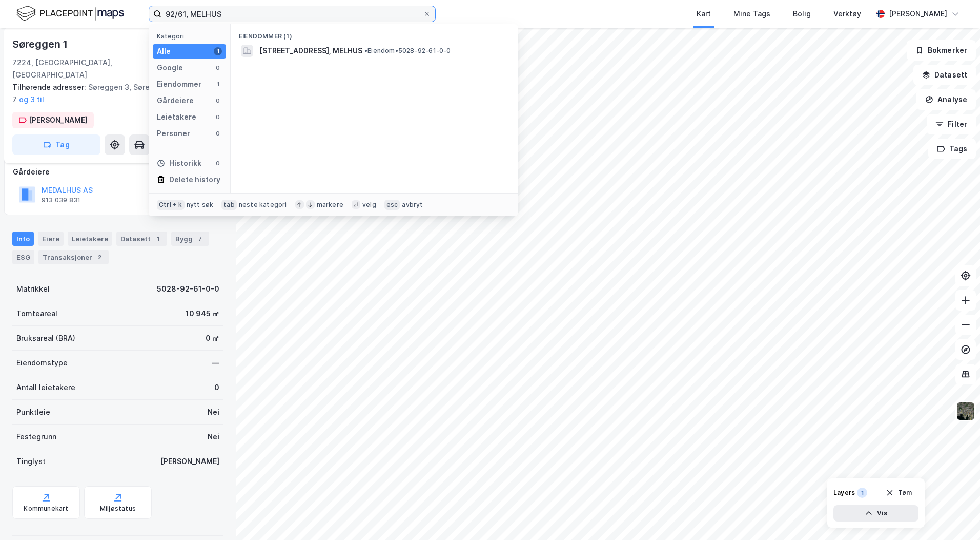 Image resolution: width=980 pixels, height=540 pixels. What do you see at coordinates (70, 13) in the screenshot?
I see `img: logo.f888ab2527a4732fd821a326f86c7f29.svg` at bounding box center [70, 13].